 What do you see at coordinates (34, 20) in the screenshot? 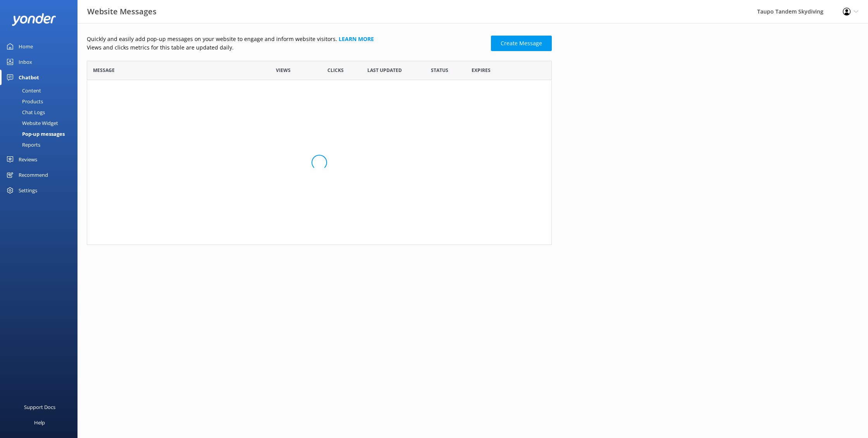
I see `img: yonder-white-logo.png` at bounding box center [34, 20].